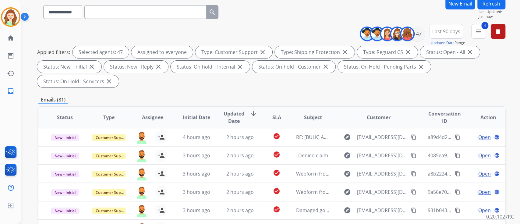 The width and height of the screenshot is (520, 224). What do you see at coordinates (313, 155) in the screenshot?
I see `span: Denied claim` at bounding box center [313, 155].